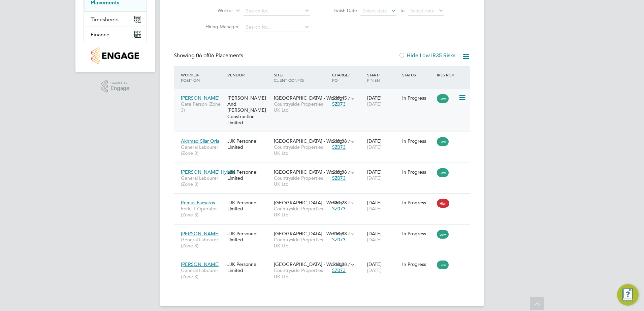 The width and height of the screenshot is (644, 311). I want to click on span: Remus Facsaros, so click(198, 203).